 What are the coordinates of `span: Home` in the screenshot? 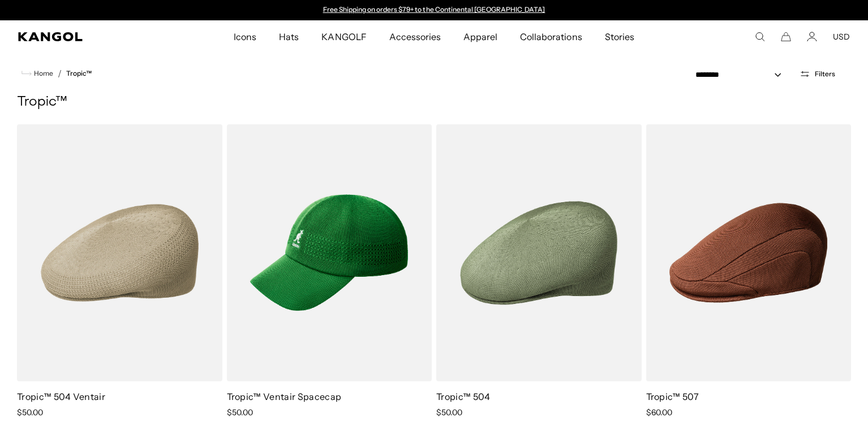 It's located at (43, 74).